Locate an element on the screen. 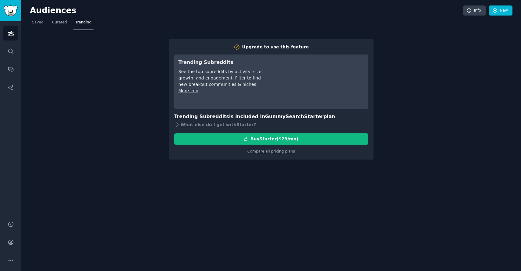  a: Curated is located at coordinates (59, 24).